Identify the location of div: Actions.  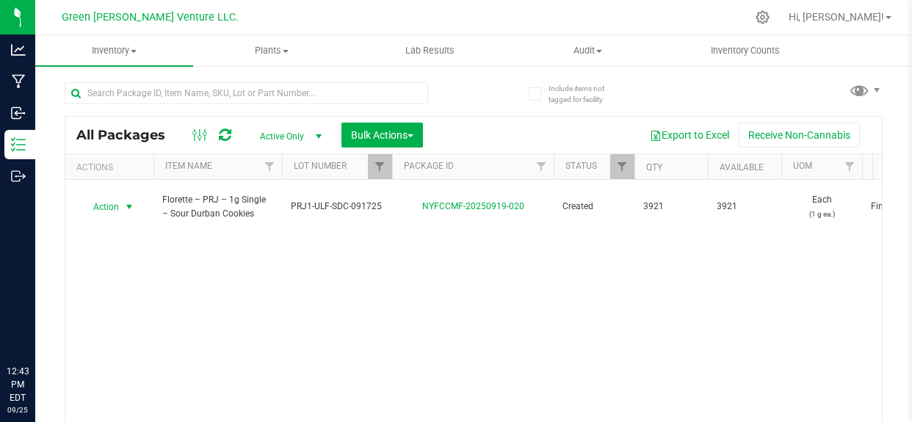
(112, 167).